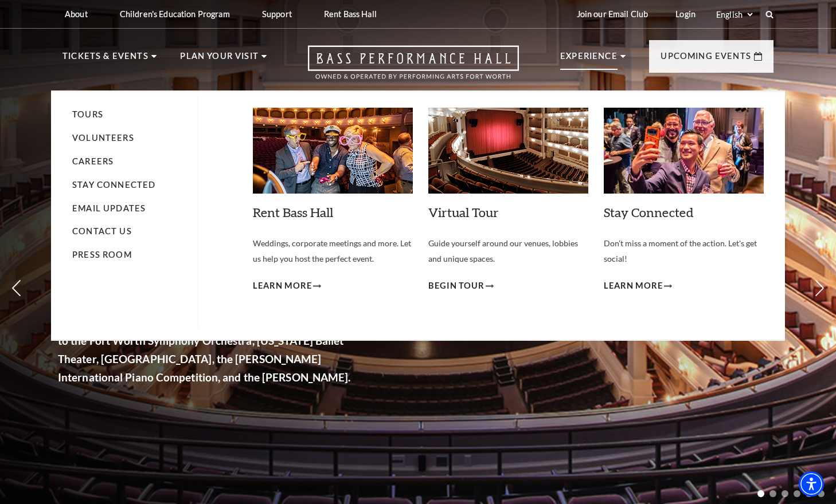 Image resolution: width=836 pixels, height=504 pixels. I want to click on p: Children's Education Program, so click(174, 14).